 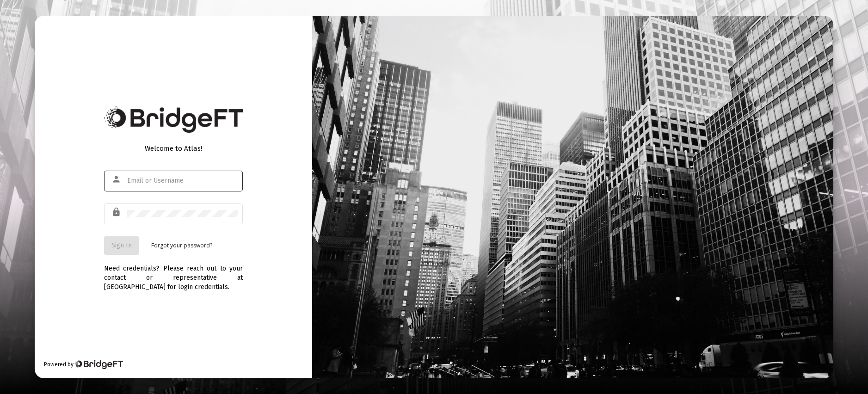 I want to click on div: Welcome to Atlas!, so click(x=173, y=149).